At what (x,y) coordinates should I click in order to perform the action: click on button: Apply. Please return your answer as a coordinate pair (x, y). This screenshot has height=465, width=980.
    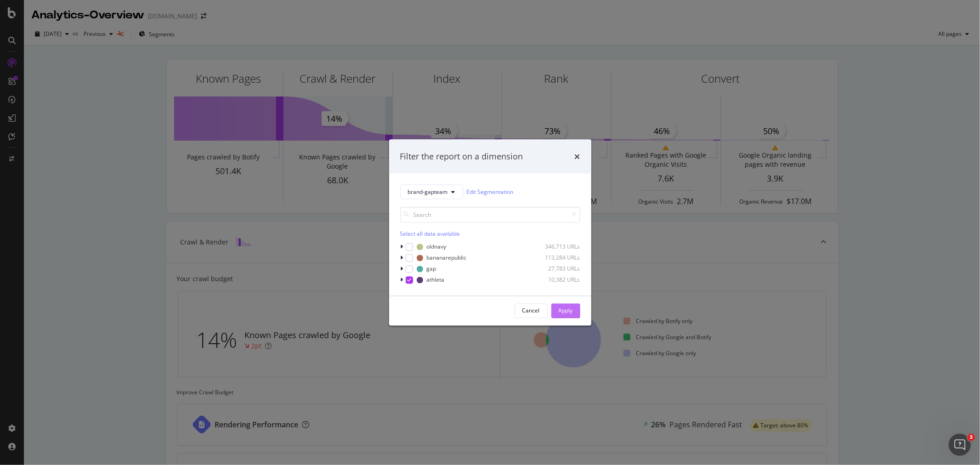
    Looking at the image, I should click on (565, 310).